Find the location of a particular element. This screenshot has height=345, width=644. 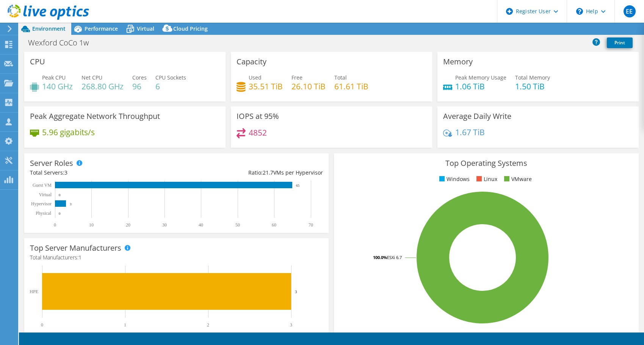

text: 50 is located at coordinates (237, 225).